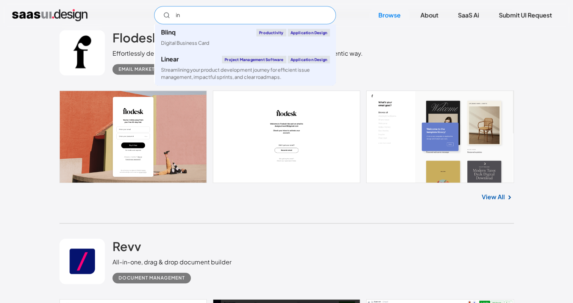  I want to click on input: Search UI designs you're looking for..., so click(245, 15).